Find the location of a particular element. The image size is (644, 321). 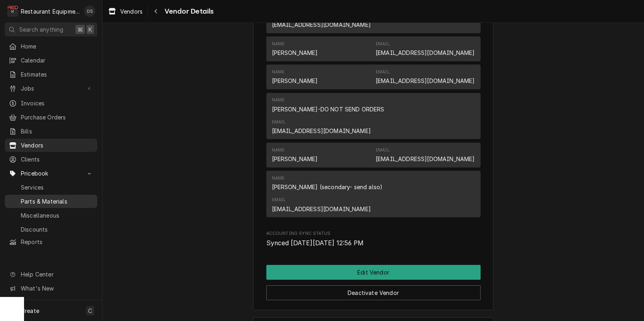

a: Reports is located at coordinates (51, 242).